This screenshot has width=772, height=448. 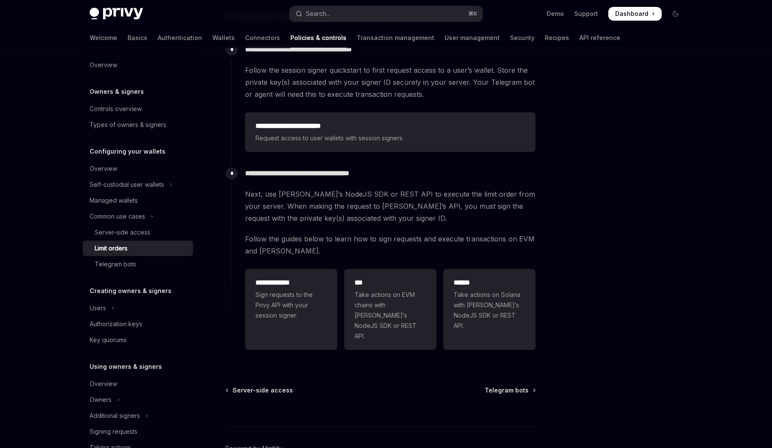 I want to click on a: Recipes, so click(x=557, y=38).